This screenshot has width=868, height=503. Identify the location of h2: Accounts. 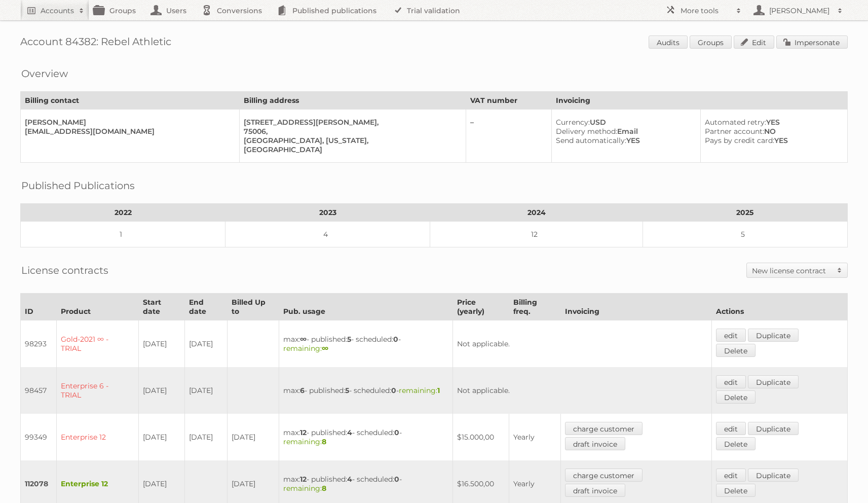
(57, 10).